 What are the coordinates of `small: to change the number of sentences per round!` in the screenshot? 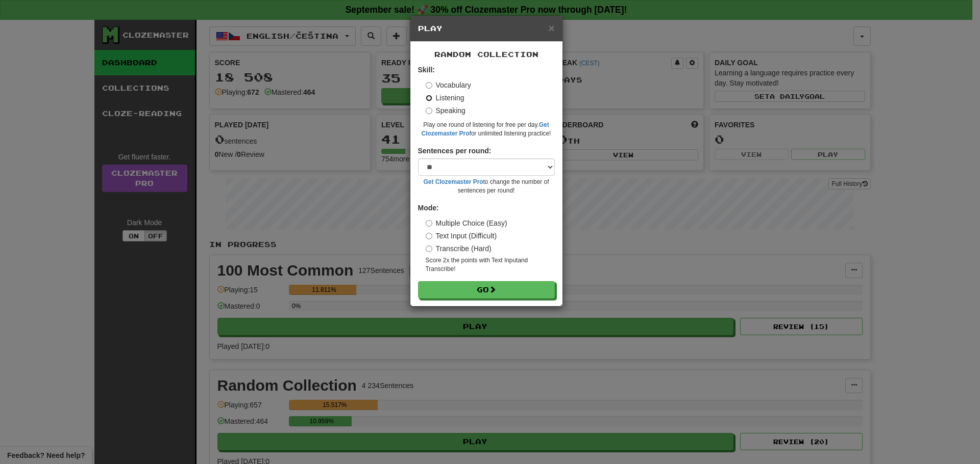 It's located at (486, 187).